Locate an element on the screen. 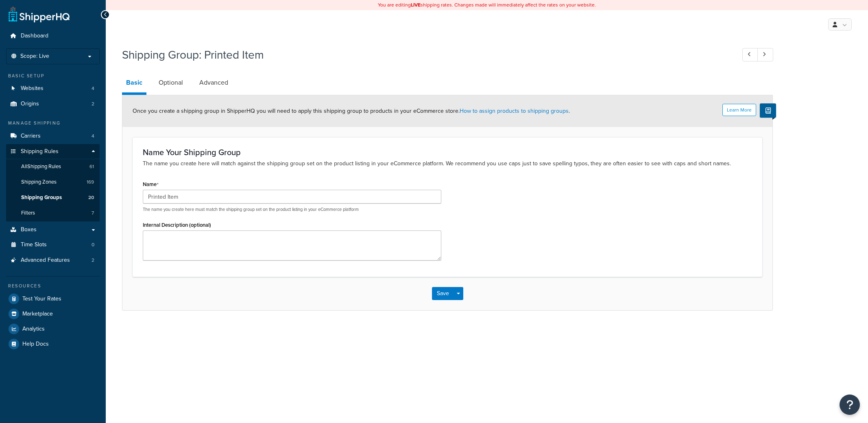 The height and width of the screenshot is (423, 868). a: Websites4 is located at coordinates (53, 88).